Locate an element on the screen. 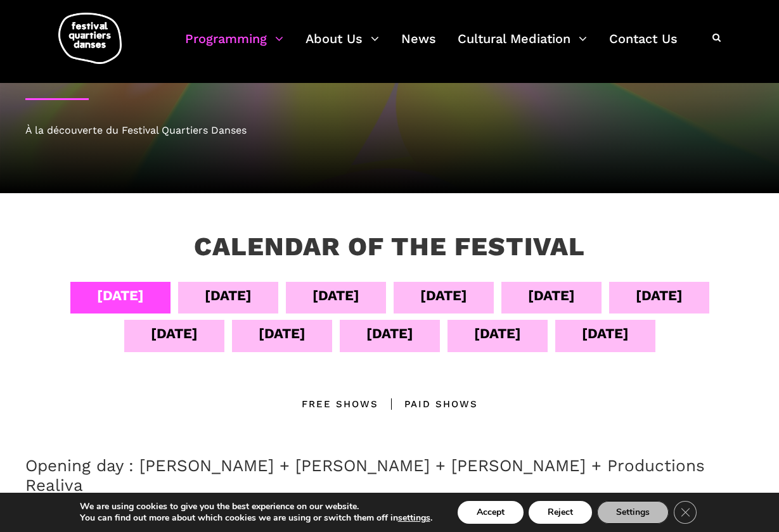 Image resolution: width=779 pixels, height=532 pixels. h3: Calendar of the Festival is located at coordinates (389, 247).